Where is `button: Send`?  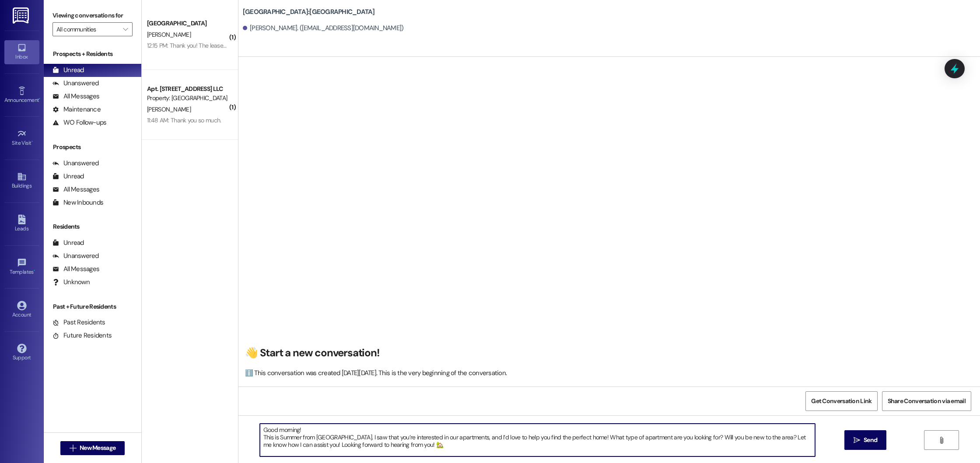 button: Send is located at coordinates (865, 440).